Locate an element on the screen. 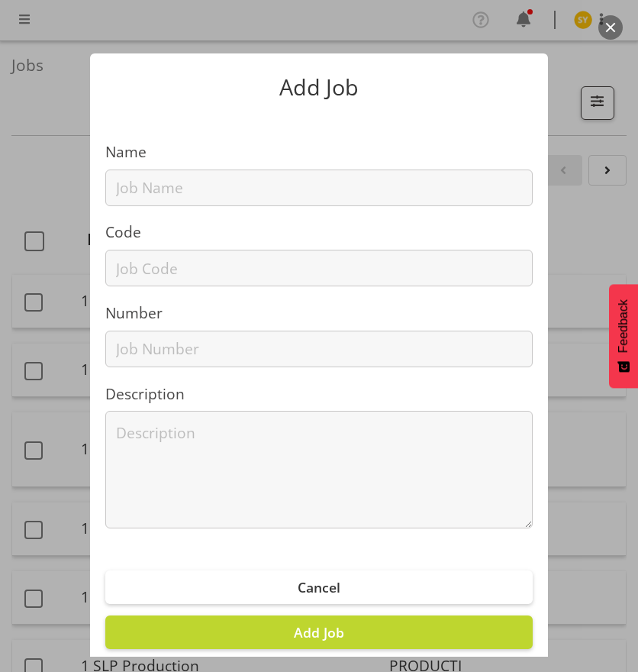  span: Add Job is located at coordinates (319, 632).